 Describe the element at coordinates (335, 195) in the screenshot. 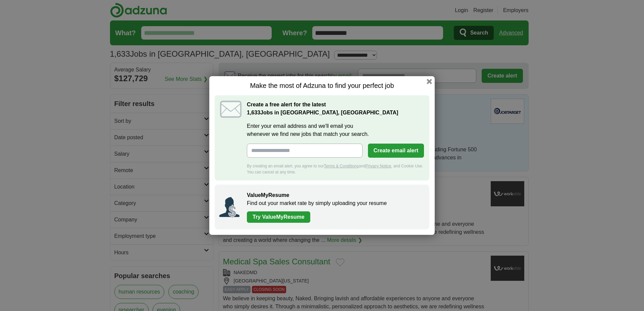

I see `h2: ValueMyResume` at that location.